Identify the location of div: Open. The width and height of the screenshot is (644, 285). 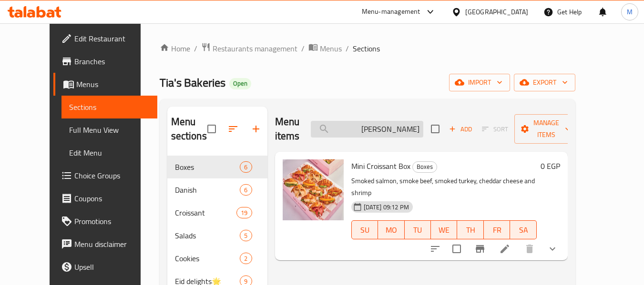
(240, 84).